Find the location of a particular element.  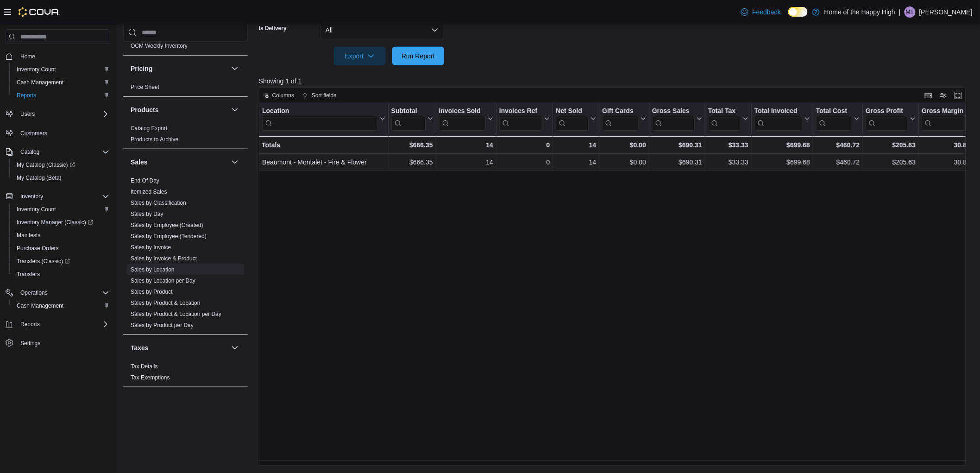

a: Sales by Employee (Created) is located at coordinates (167, 225).